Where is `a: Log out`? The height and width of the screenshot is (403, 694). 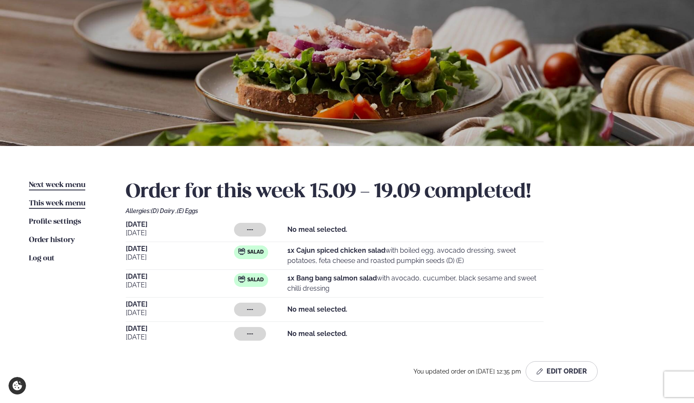 a: Log out is located at coordinates (42, 258).